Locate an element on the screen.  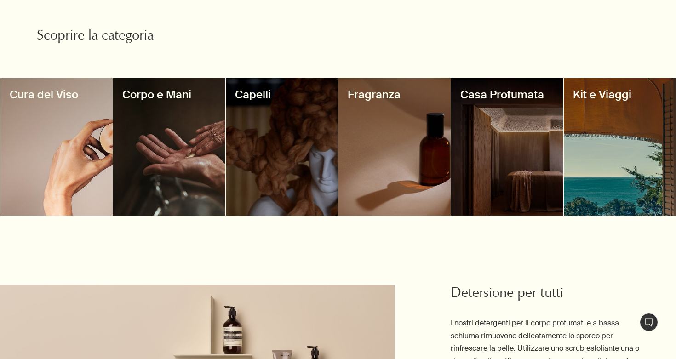
h2: Detersione per tutti is located at coordinates (545, 295).